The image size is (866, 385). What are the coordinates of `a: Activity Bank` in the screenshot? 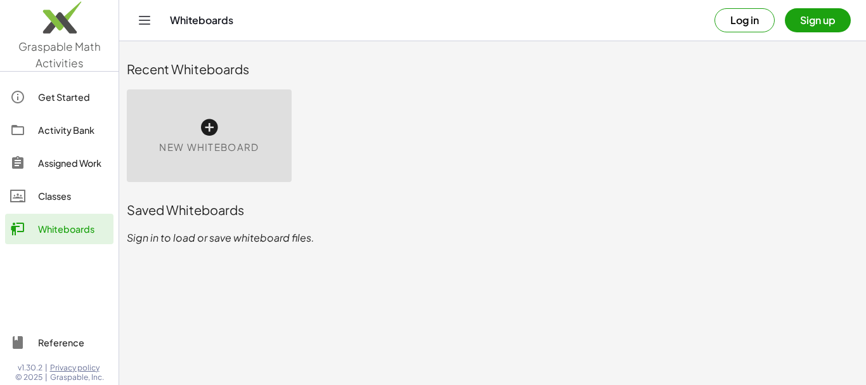 It's located at (59, 130).